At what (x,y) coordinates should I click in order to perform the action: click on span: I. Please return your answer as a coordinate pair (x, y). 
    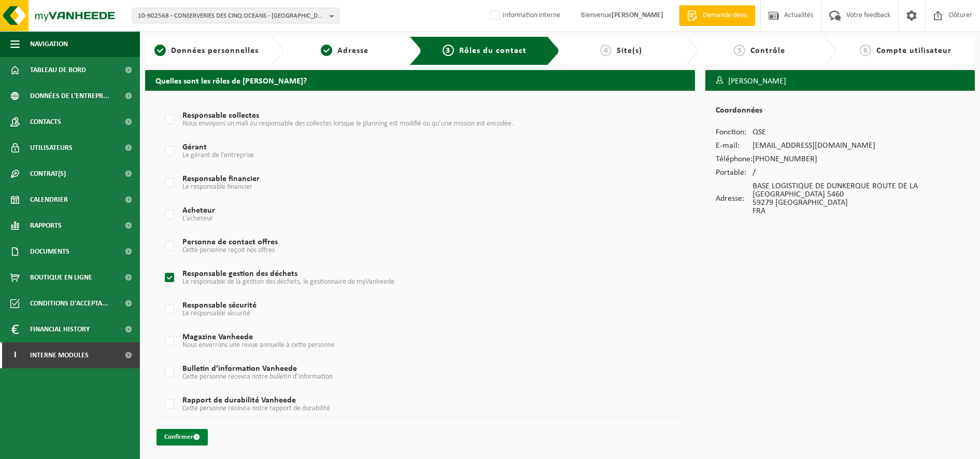
    Looking at the image, I should click on (15, 355).